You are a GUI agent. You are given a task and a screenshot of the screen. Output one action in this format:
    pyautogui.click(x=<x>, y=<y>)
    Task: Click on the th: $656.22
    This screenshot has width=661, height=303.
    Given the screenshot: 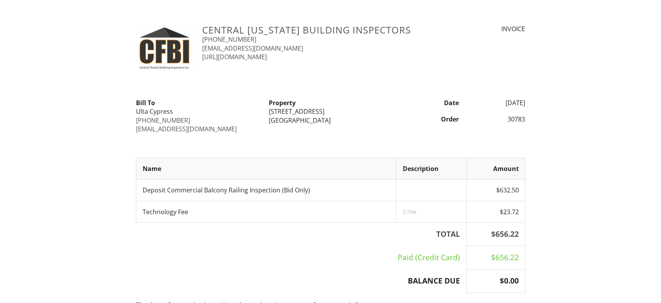 What is the action you would take?
    pyautogui.click(x=496, y=235)
    